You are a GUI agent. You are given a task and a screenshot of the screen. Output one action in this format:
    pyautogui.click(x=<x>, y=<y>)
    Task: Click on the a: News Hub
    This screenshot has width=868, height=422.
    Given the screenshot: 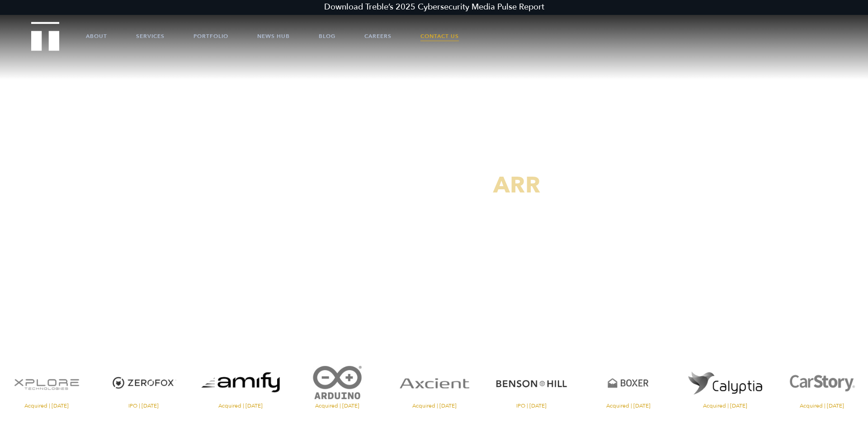 What is the action you would take?
    pyautogui.click(x=273, y=36)
    